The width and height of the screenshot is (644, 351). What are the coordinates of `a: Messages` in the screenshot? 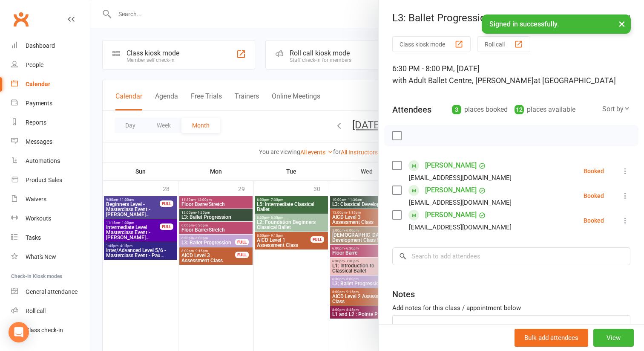 It's located at (50, 141).